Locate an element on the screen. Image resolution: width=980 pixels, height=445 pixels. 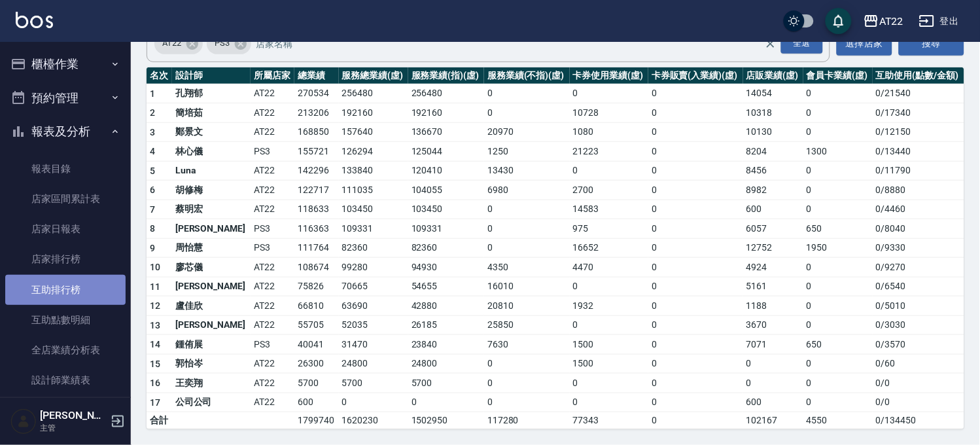
td: 14054 is located at coordinates (773, 93).